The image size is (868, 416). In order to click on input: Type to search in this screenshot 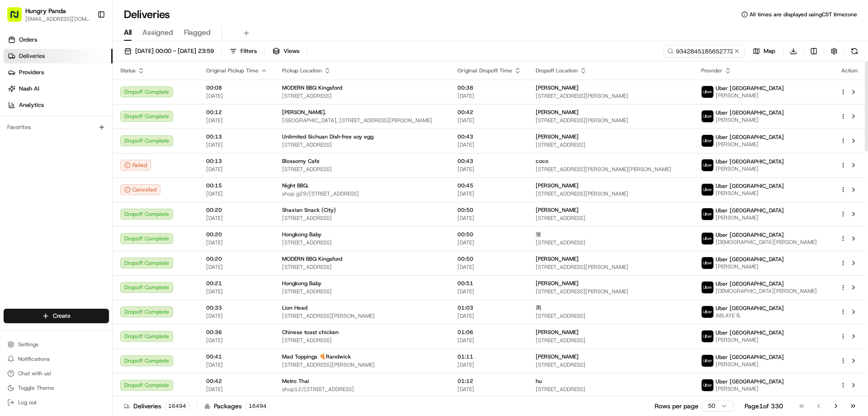, I will do `click(704, 51)`.